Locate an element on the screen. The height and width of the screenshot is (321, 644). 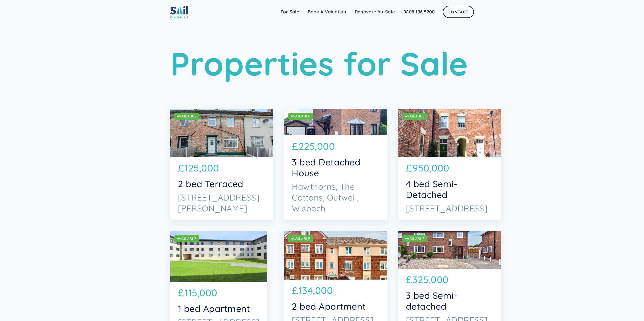
p: 3 bed Semi-detached is located at coordinates (450, 301).